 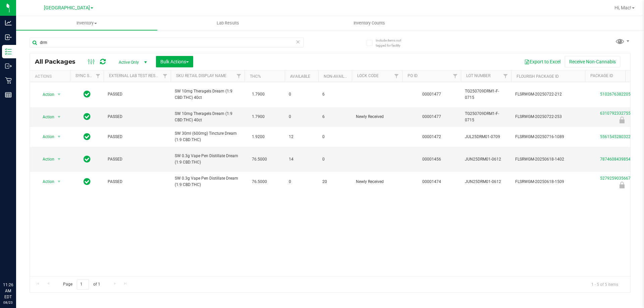 I want to click on span: JUL25DRM01-0709, so click(x=486, y=137).